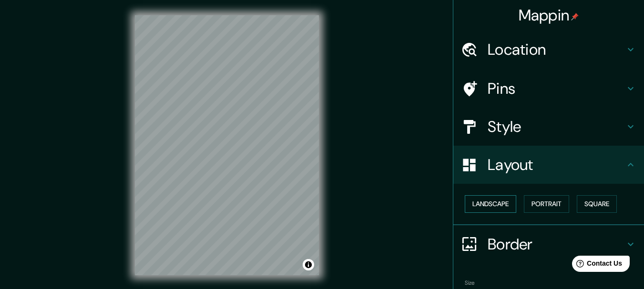  I want to click on button: Toggle attribution, so click(309, 265).